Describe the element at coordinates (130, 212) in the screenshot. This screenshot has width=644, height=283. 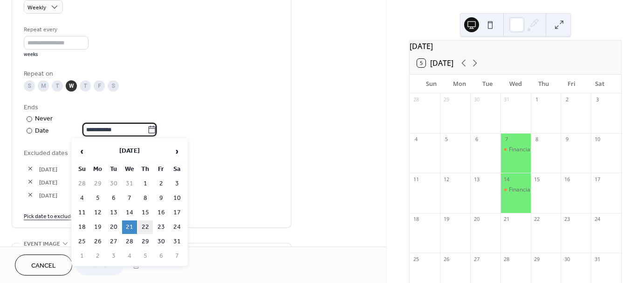
I see `td: 14` at that location.